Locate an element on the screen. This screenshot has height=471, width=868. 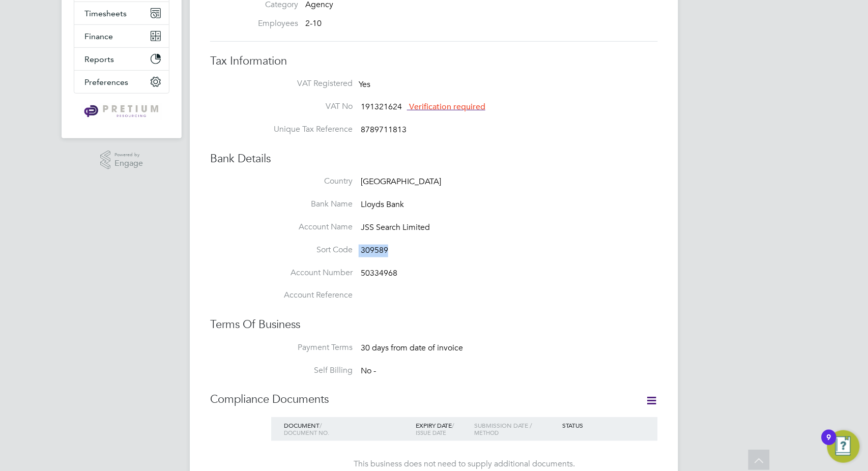
button: Open Resource Center, 9 new notifications is located at coordinates (844, 447).